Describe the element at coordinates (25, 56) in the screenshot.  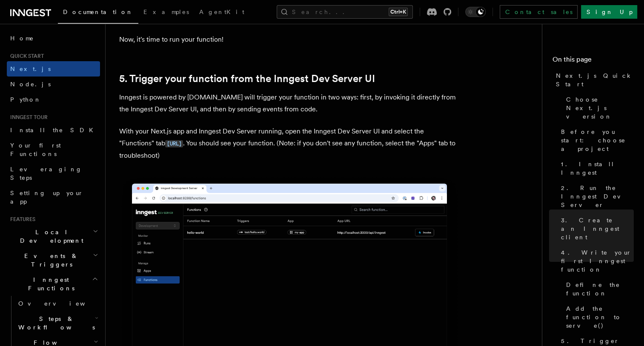
I see `span: Quick start` at that location.